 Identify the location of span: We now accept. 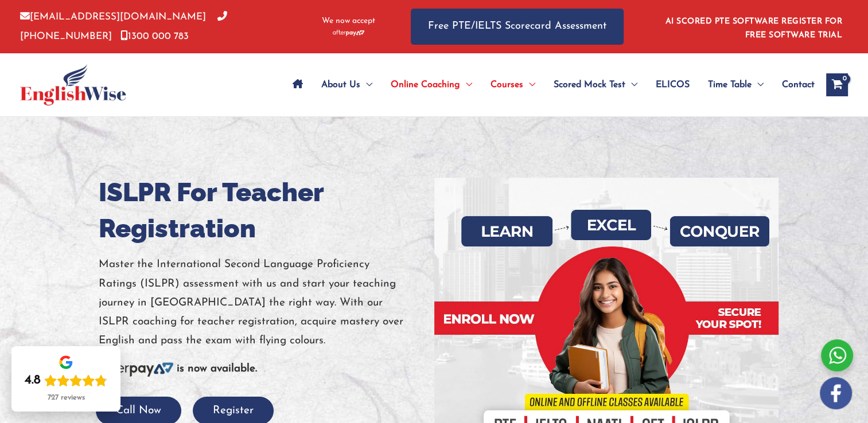
(349, 22).